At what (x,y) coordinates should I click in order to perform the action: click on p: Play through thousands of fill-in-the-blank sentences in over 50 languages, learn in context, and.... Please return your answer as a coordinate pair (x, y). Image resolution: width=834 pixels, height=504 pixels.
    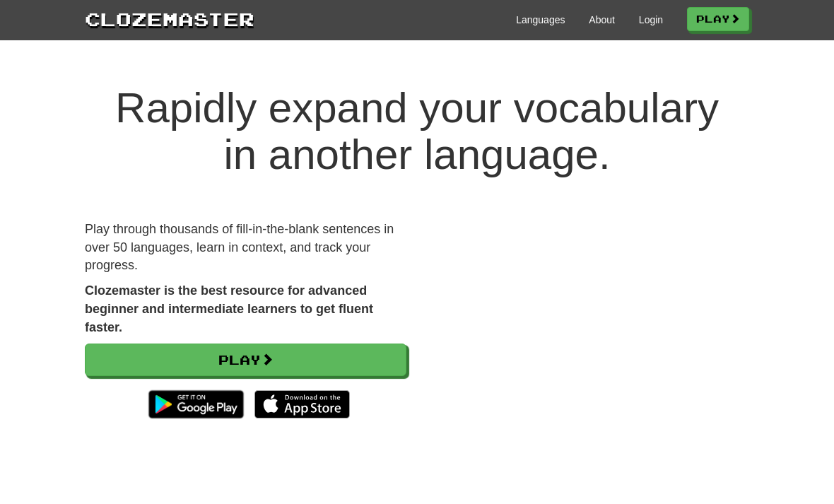
    Looking at the image, I should click on (245, 247).